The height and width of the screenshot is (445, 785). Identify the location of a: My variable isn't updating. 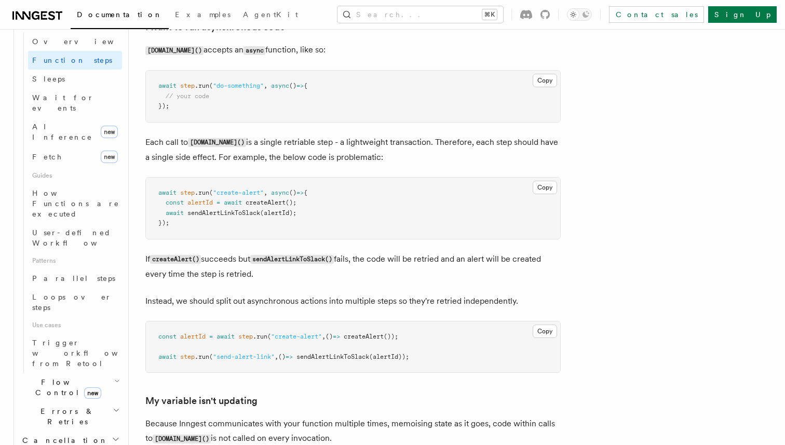
(202, 401).